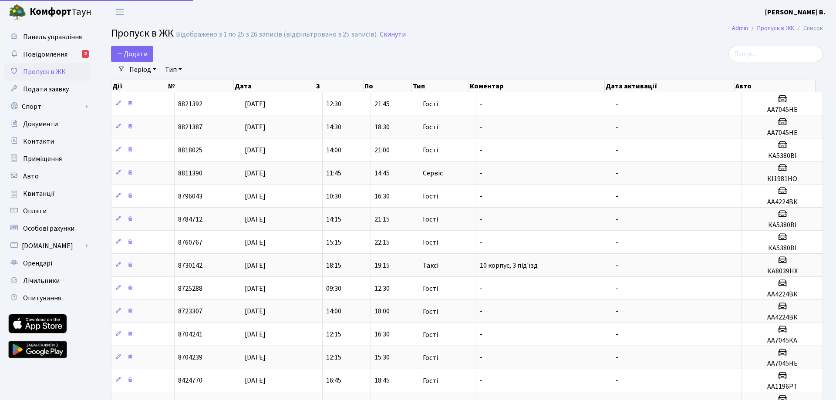  What do you see at coordinates (190, 104) in the screenshot?
I see `span: 8821392` at bounding box center [190, 104].